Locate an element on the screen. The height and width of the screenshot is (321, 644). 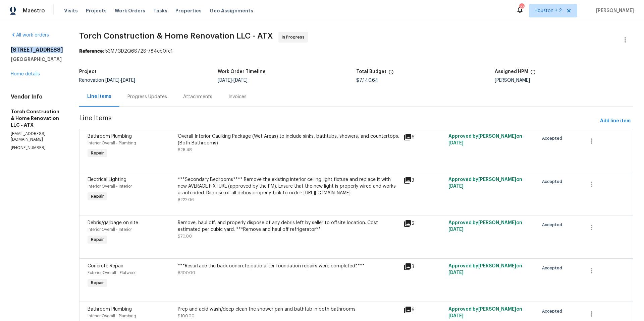
h5: Total Budget is located at coordinates (371, 72).